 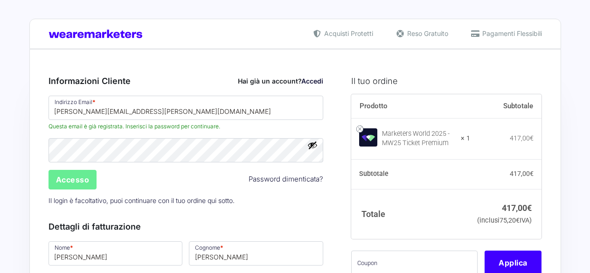 What do you see at coordinates (116, 253) in the screenshot?
I see `input: Nome *` at bounding box center [116, 253].